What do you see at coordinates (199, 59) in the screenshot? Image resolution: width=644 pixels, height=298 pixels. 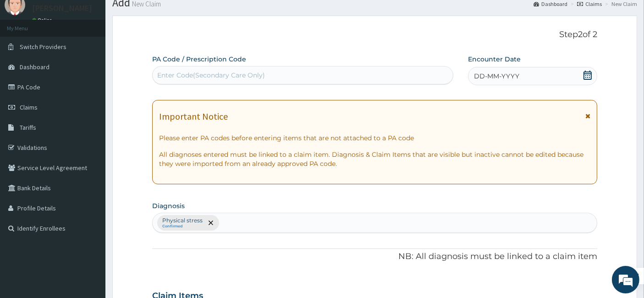 I see `label: PA Code / Prescription Code` at bounding box center [199, 59].